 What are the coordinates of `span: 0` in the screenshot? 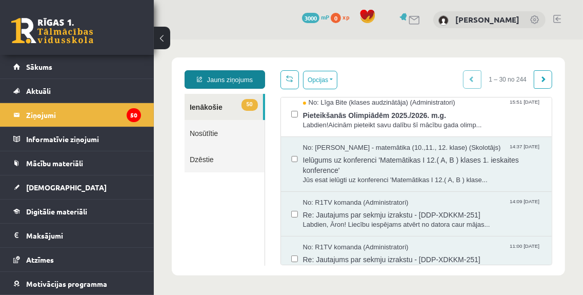 It's located at (336, 18).